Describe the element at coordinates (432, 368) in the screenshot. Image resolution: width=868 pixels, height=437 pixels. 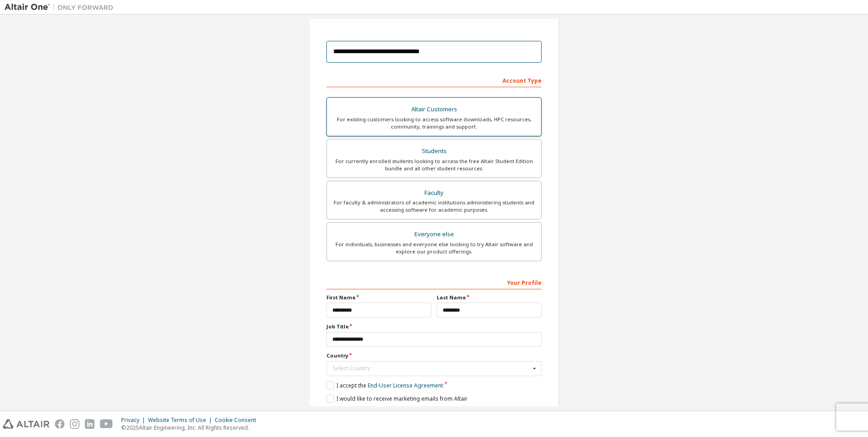
I see `div: Select Country` at that location.